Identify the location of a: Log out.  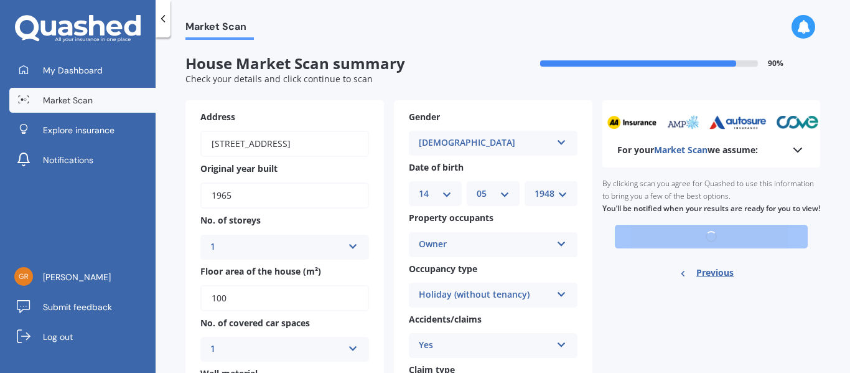
(82, 337).